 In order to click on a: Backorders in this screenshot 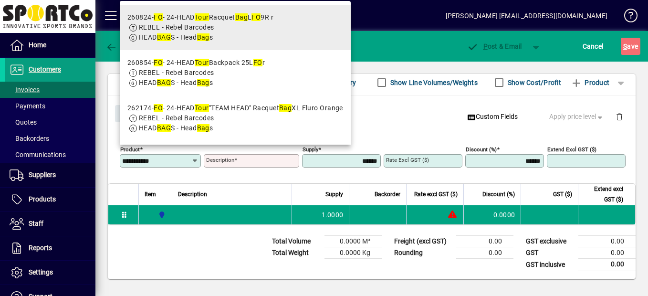, I will do `click(50, 138)`.